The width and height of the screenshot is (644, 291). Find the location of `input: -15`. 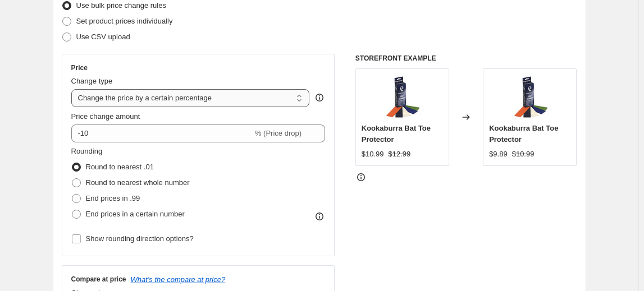

input: -15 is located at coordinates (162, 133).